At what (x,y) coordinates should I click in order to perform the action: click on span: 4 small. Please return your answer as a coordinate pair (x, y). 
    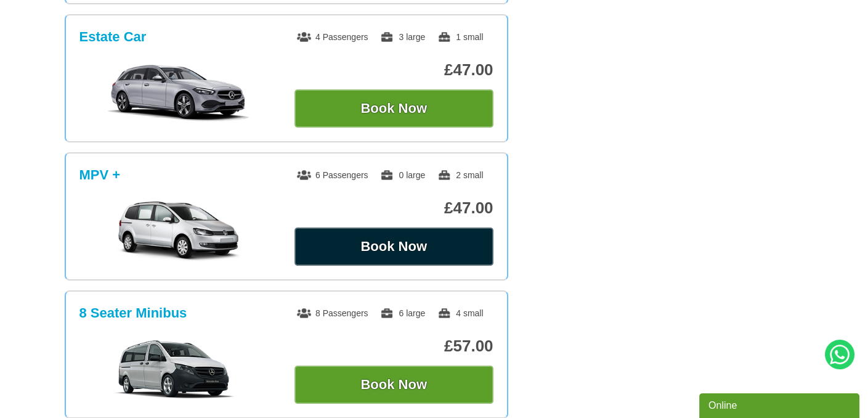
    Looking at the image, I should click on (460, 314).